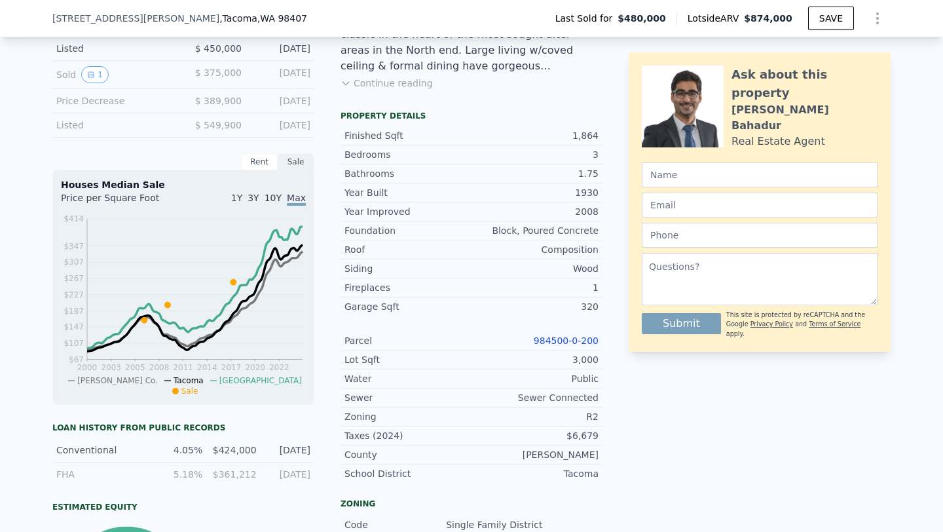 Image resolution: width=943 pixels, height=532 pixels. I want to click on div: Garage Sqft, so click(408, 307).